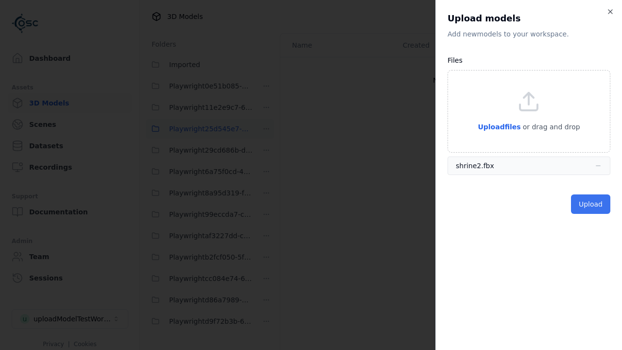  What do you see at coordinates (528, 34) in the screenshot?
I see `p: Add new model s to your workspace.` at bounding box center [528, 34].